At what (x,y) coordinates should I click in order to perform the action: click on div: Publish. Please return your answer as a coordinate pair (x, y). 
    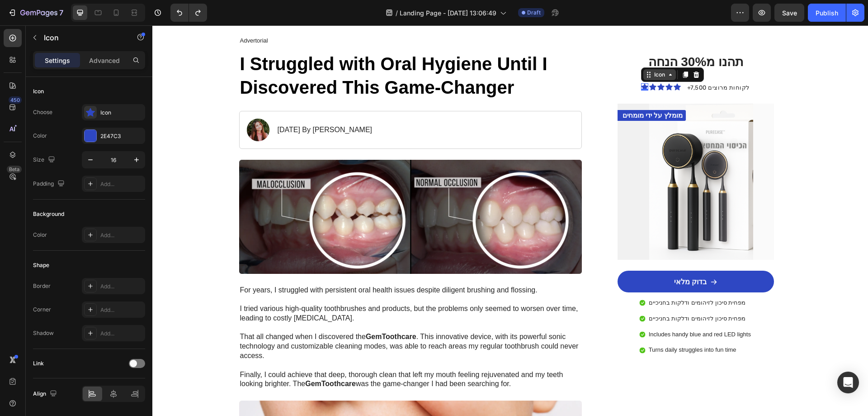
    Looking at the image, I should click on (827, 13).